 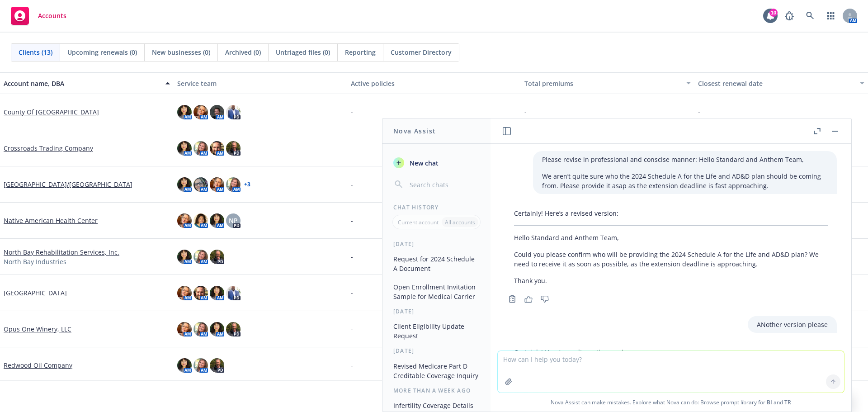 I want to click on div: Service team, so click(x=260, y=83).